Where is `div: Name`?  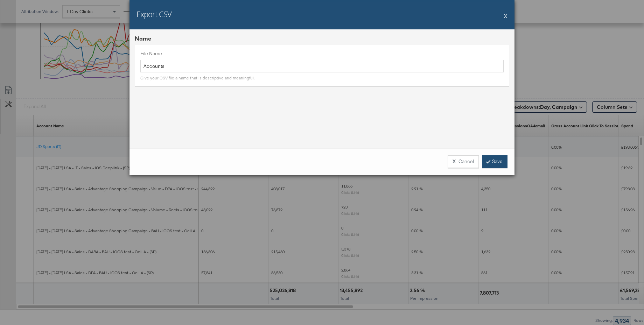 div: Name is located at coordinates (322, 39).